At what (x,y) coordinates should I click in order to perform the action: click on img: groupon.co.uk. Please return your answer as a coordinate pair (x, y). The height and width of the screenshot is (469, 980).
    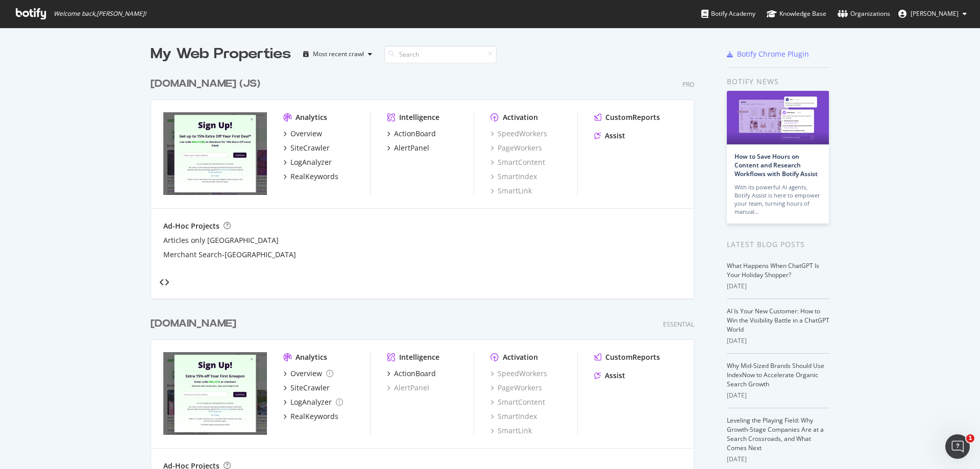
    Looking at the image, I should click on (215, 154).